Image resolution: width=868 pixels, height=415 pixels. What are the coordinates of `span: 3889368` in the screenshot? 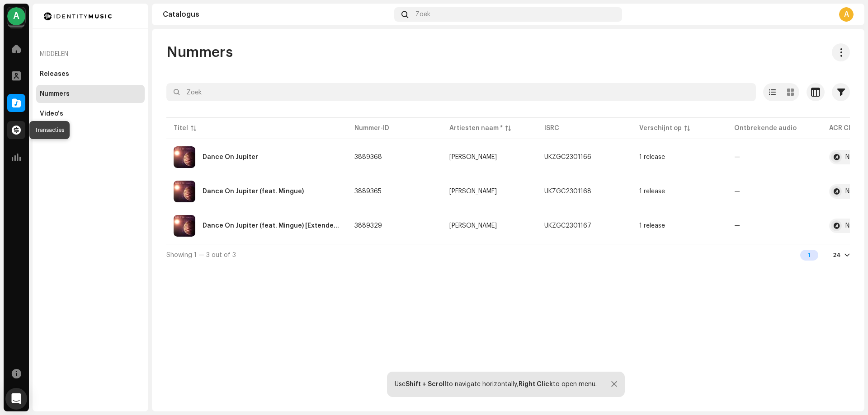 It's located at (368, 157).